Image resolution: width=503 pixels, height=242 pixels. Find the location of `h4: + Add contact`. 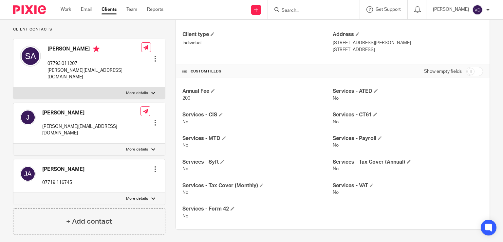

h4: + Add contact is located at coordinates (89, 221).